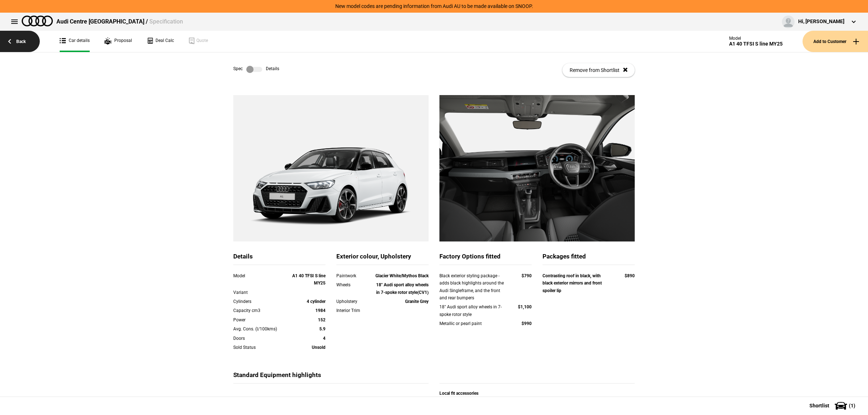  Describe the element at coordinates (160, 41) in the screenshot. I see `a: Deal Calc` at that location.